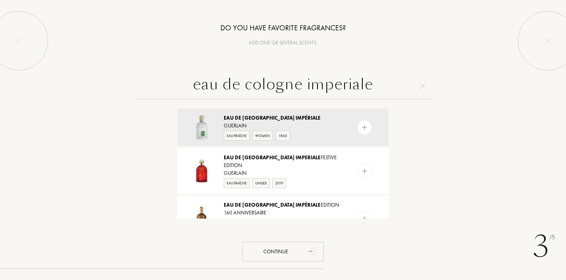 This screenshot has height=280, width=566. I want to click on img: left_onboard.svg, so click(19, 41).